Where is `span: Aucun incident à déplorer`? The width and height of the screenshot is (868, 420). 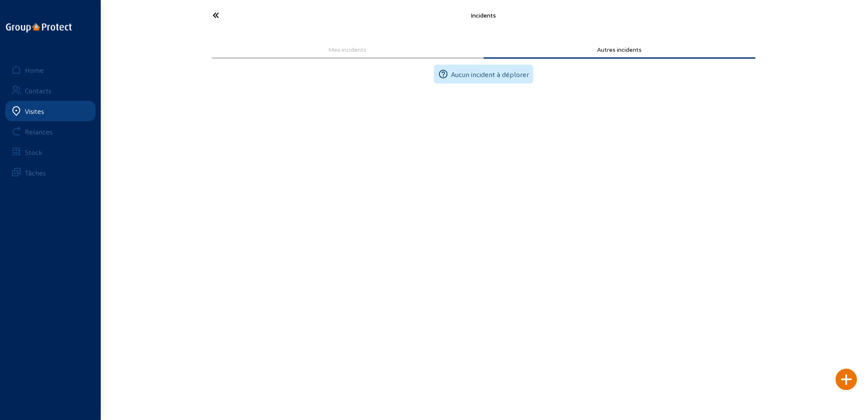
span: Aucun incident à déplorer is located at coordinates (490, 74).